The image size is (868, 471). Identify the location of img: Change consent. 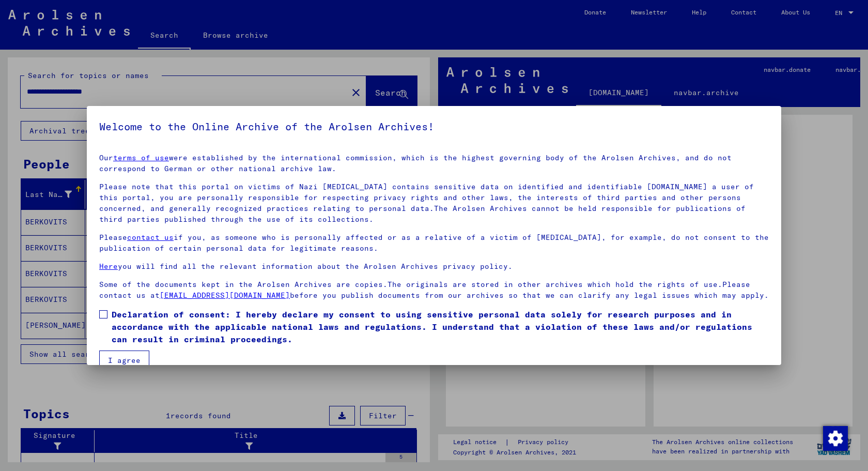
(835, 438).